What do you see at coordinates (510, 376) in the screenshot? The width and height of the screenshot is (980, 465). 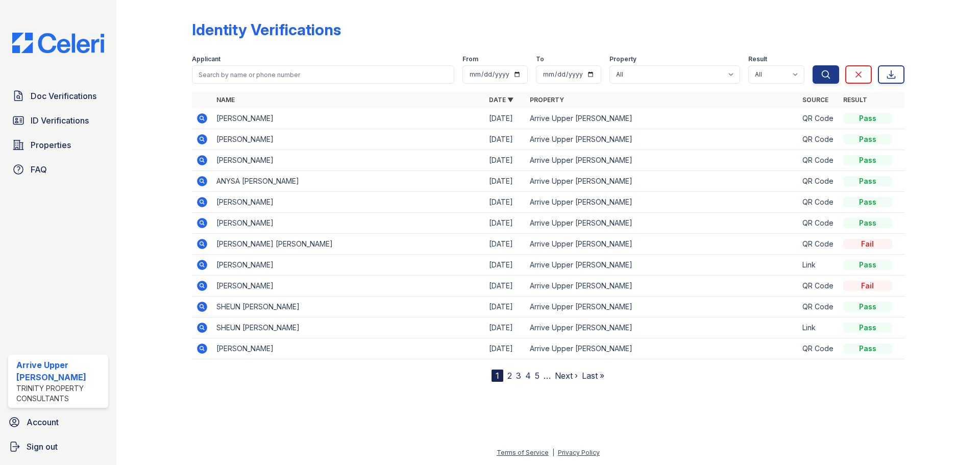 I see `a: 2` at bounding box center [510, 376].